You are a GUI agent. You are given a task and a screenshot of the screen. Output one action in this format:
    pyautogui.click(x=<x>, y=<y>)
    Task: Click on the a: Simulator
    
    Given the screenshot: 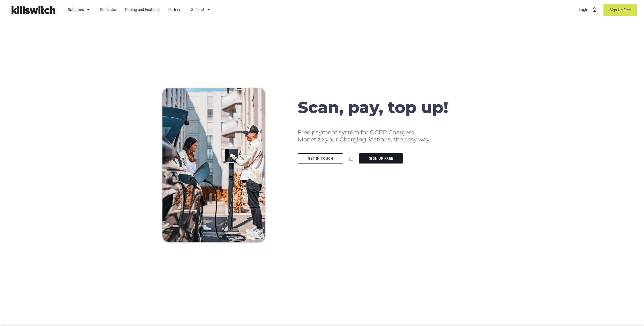 What is the action you would take?
    pyautogui.click(x=108, y=10)
    